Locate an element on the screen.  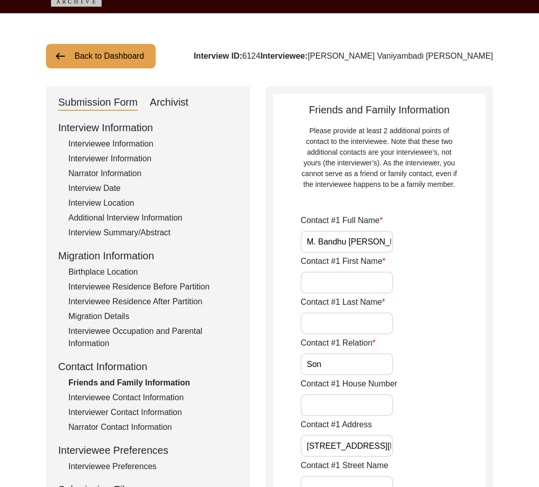
div: Interview Summary/Abstract is located at coordinates (153, 233).